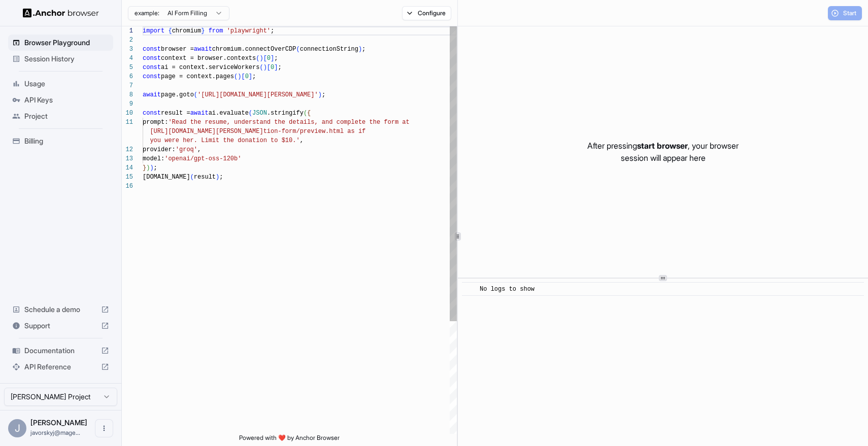 Image resolution: width=868 pixels, height=446 pixels. I want to click on span: 'groq', so click(186, 150).